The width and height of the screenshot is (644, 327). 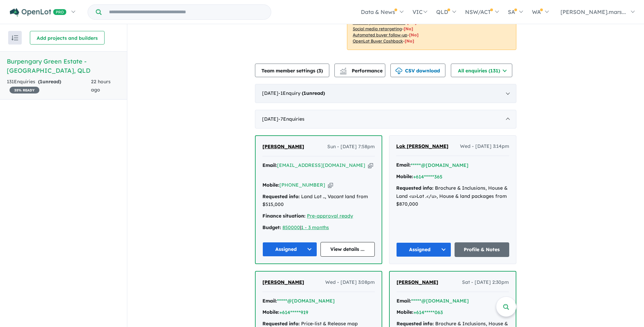 I want to click on button: Add projects and builders, so click(x=67, y=38).